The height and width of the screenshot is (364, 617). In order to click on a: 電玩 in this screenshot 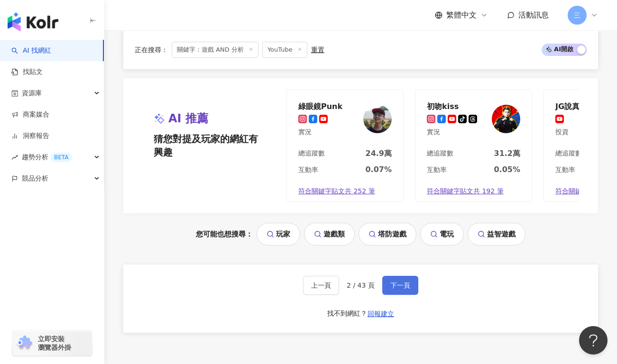, I will do `click(442, 234)`.